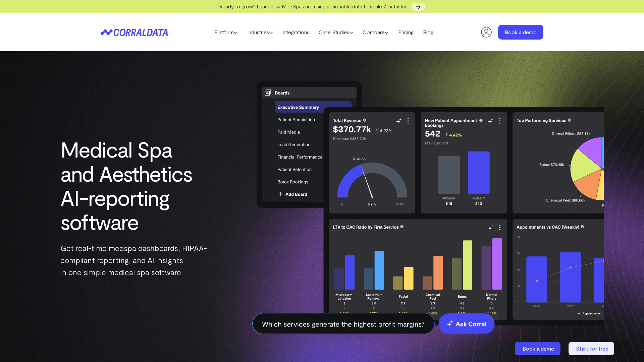 The image size is (644, 362). I want to click on span: Ready to grow? Learn how MedSpas are using actionable data to scale 7.7x faster, so click(313, 6).